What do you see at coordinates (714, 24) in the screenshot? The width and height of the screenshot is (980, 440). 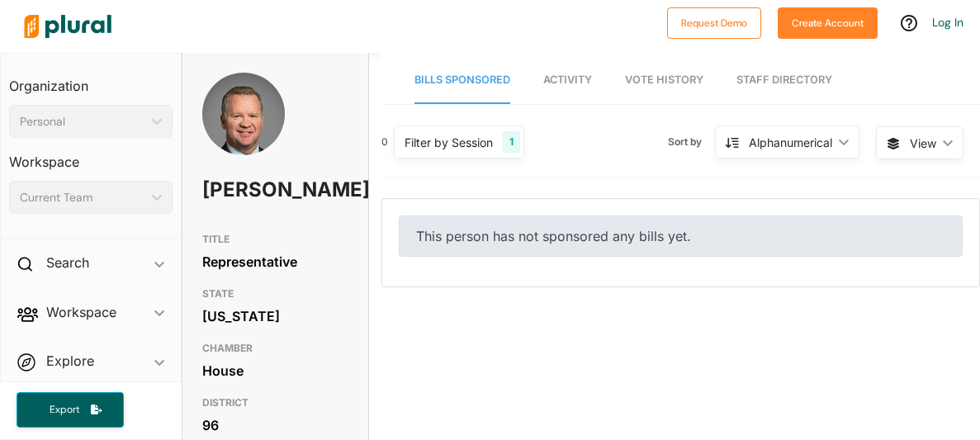 I see `button: Request Demo` at bounding box center [714, 24].